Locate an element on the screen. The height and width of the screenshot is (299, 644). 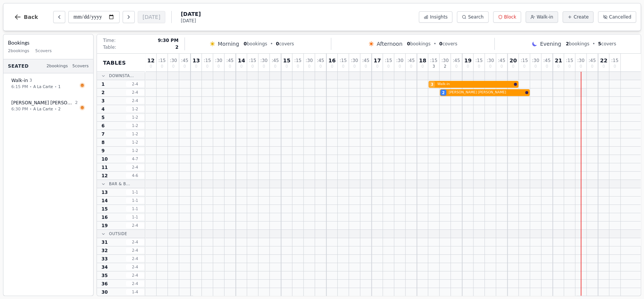
span: 6 is located at coordinates (103, 126).